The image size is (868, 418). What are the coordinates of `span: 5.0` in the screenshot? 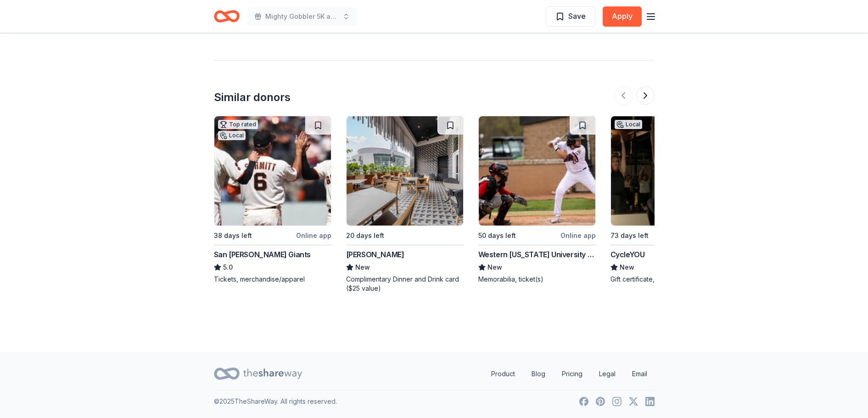 It's located at (227, 267).